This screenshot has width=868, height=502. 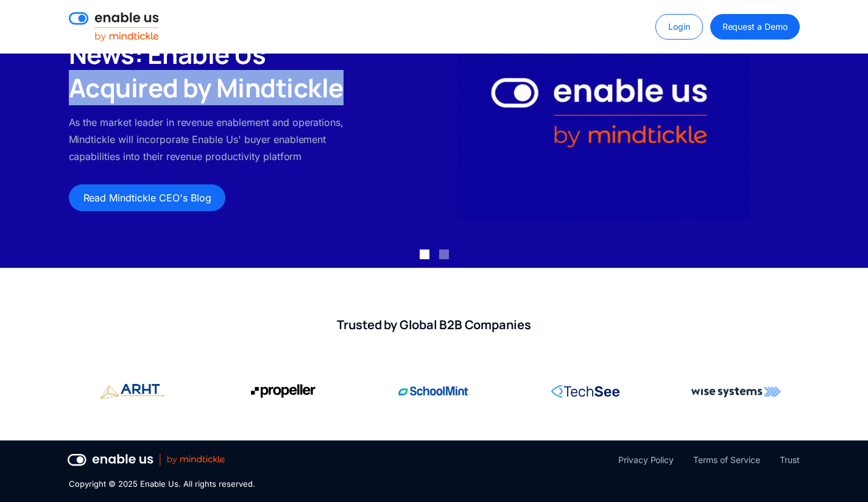 What do you see at coordinates (434, 325) in the screenshot?
I see `h2: Trusted by Global B2B Companies` at bounding box center [434, 325].